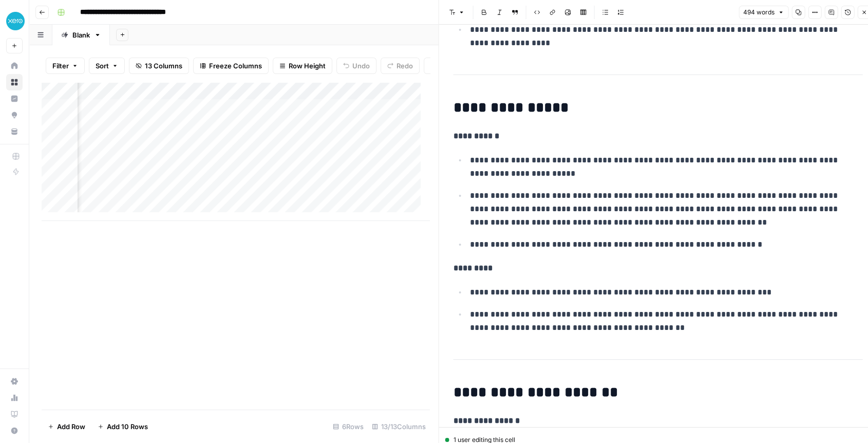 This screenshot has height=443, width=868. What do you see at coordinates (15, 132) in the screenshot?
I see `a: Your Data` at bounding box center [15, 132].